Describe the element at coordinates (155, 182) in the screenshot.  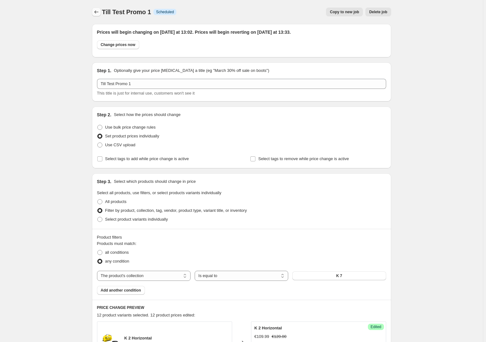
I see `p: Select which products should change in price` at that location.